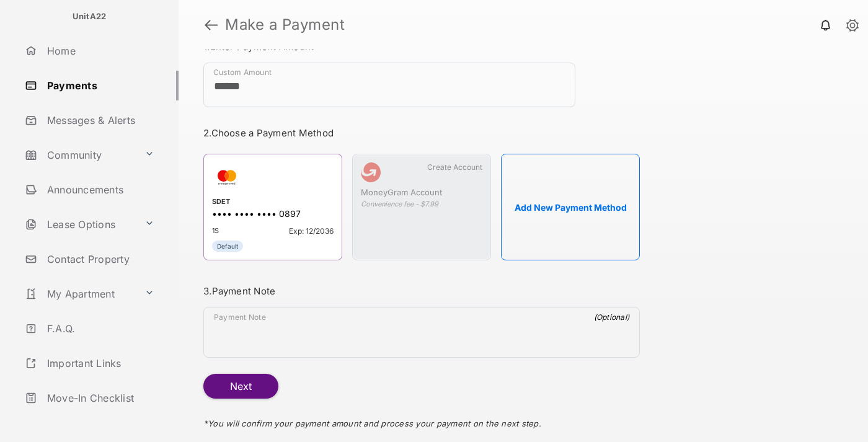 The height and width of the screenshot is (442, 868). What do you see at coordinates (99, 329) in the screenshot?
I see `a: F.A.Q.` at bounding box center [99, 329].